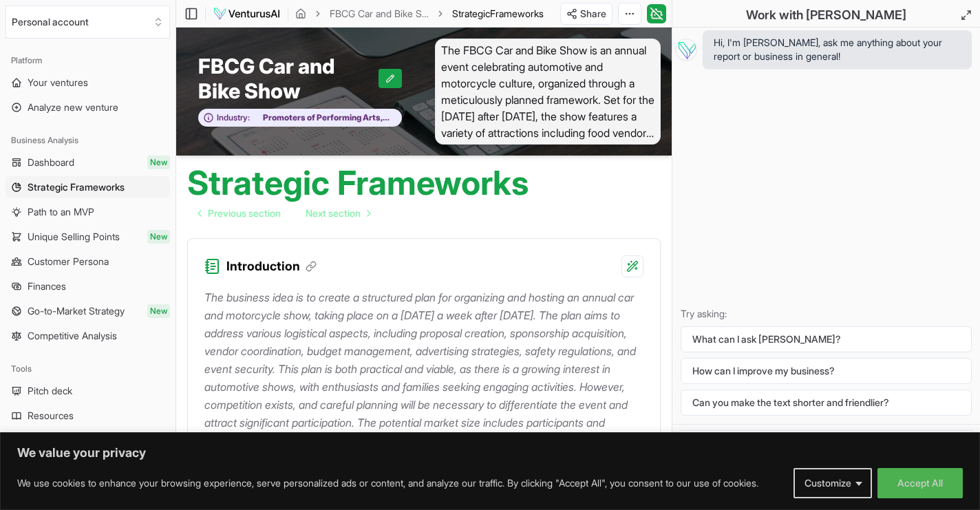 This screenshot has width=980, height=510. I want to click on span: Promoters of Performing Arts, Sports, and Similar Events without Facilities, so click(322, 117).